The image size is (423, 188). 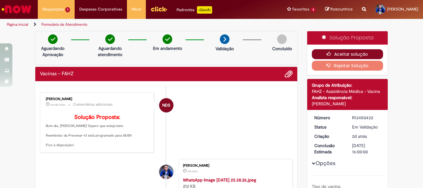 I want to click on a: Rascunhos, so click(x=339, y=9).